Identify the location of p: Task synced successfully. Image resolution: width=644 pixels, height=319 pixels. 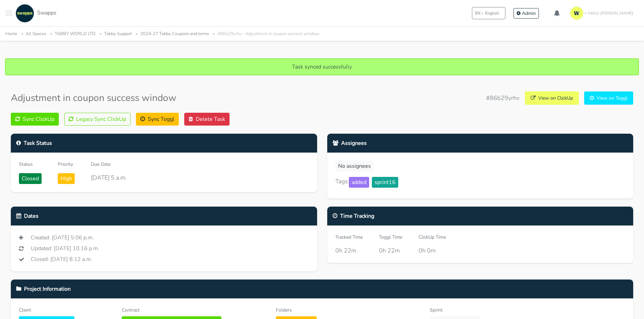
(322, 67).